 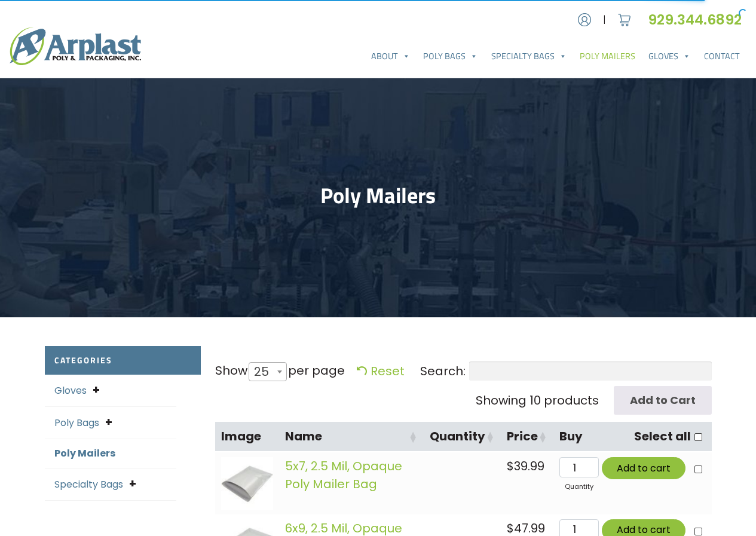 What do you see at coordinates (566, 371) in the screenshot?
I see `label: Search:` at bounding box center [566, 371].